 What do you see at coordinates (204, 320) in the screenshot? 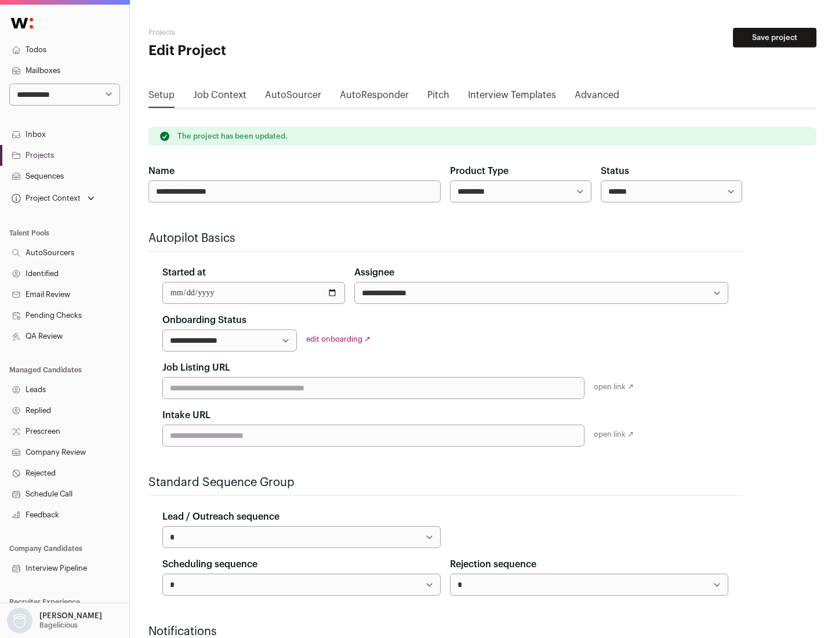
I see `label: Onboarding Status` at bounding box center [204, 320].